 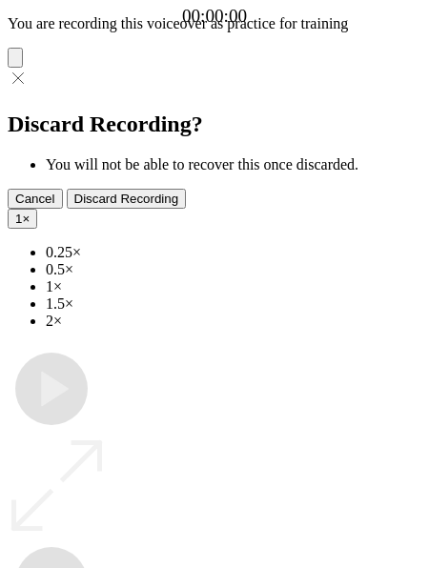 What do you see at coordinates (18, 218) in the screenshot?
I see `span: 1` at bounding box center [18, 218].